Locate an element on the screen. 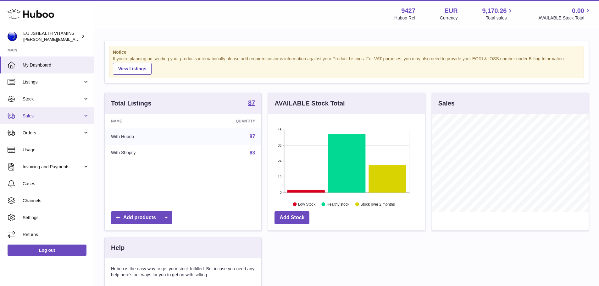 The height and width of the screenshot is (286, 599). h3: Total Listings is located at coordinates (131, 103).